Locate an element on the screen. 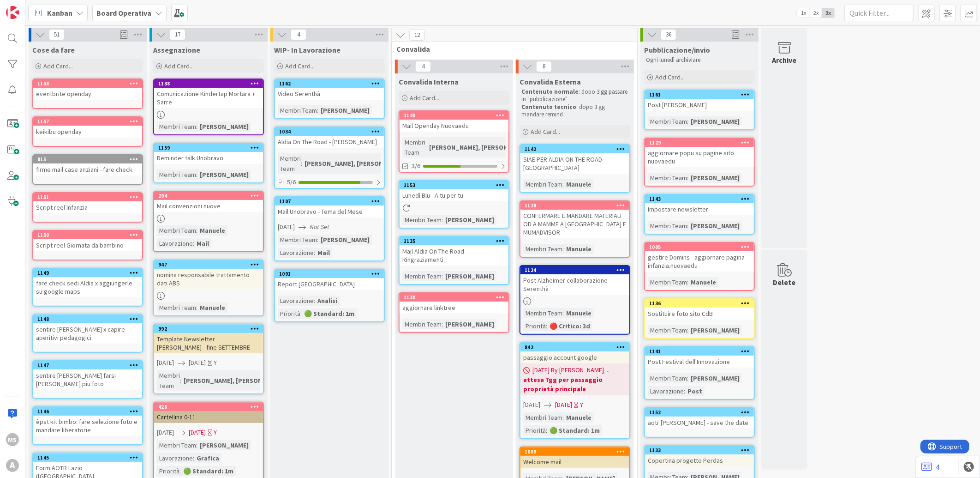  div: 428Cartellina 0-11 is located at coordinates (208, 413).